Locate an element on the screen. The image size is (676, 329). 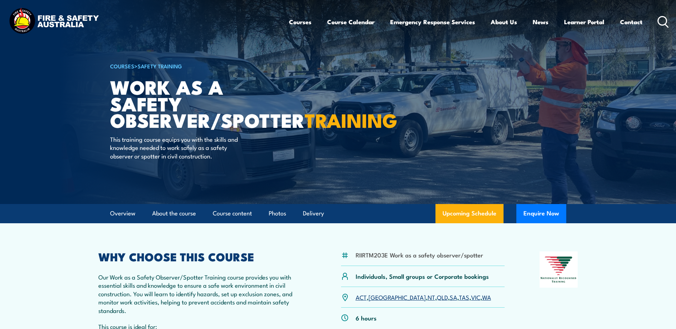
a: Photos is located at coordinates (277, 213).